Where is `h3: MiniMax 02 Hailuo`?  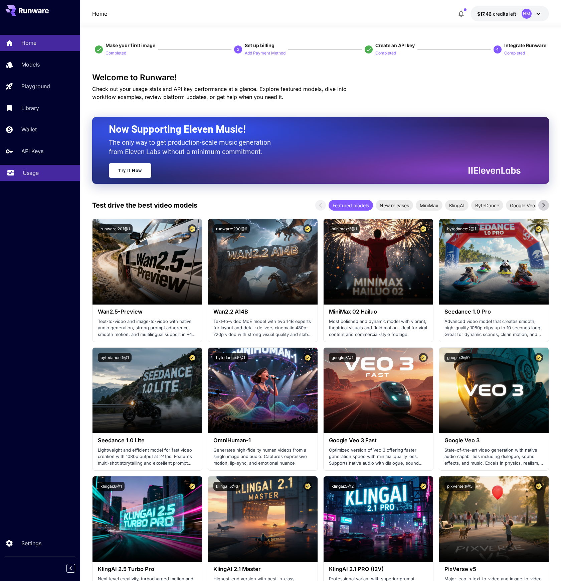 h3: MiniMax 02 Hailuo is located at coordinates (379, 311).